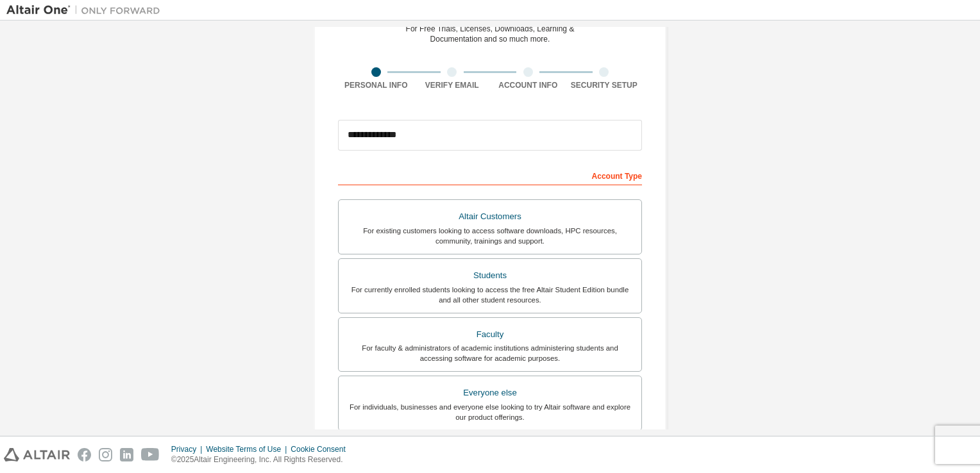  I want to click on div: Account Info, so click(528, 85).